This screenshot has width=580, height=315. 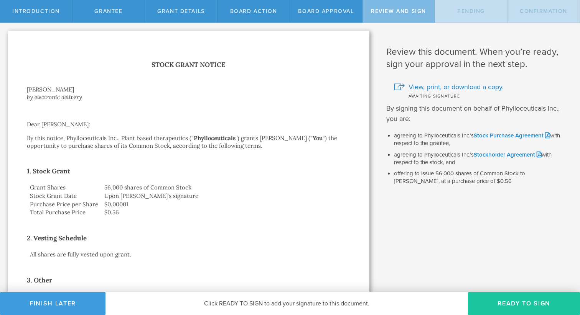 I want to click on strong: Phylloceuticals, so click(x=214, y=138).